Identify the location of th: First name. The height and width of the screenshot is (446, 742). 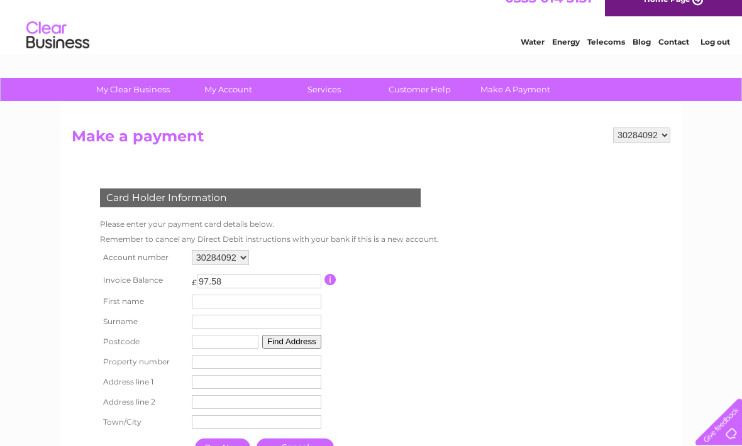
(143, 302).